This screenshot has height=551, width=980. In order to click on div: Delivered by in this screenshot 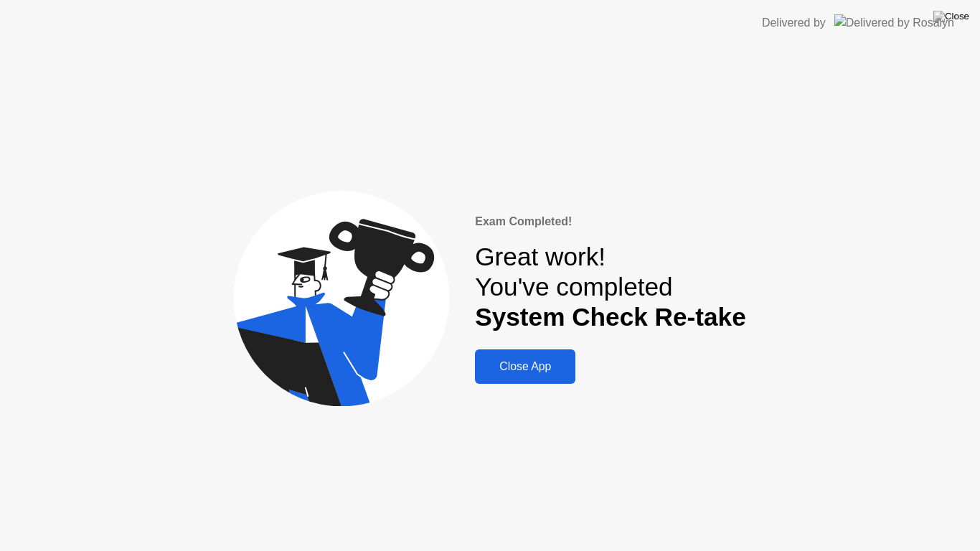, I will do `click(793, 23)`.